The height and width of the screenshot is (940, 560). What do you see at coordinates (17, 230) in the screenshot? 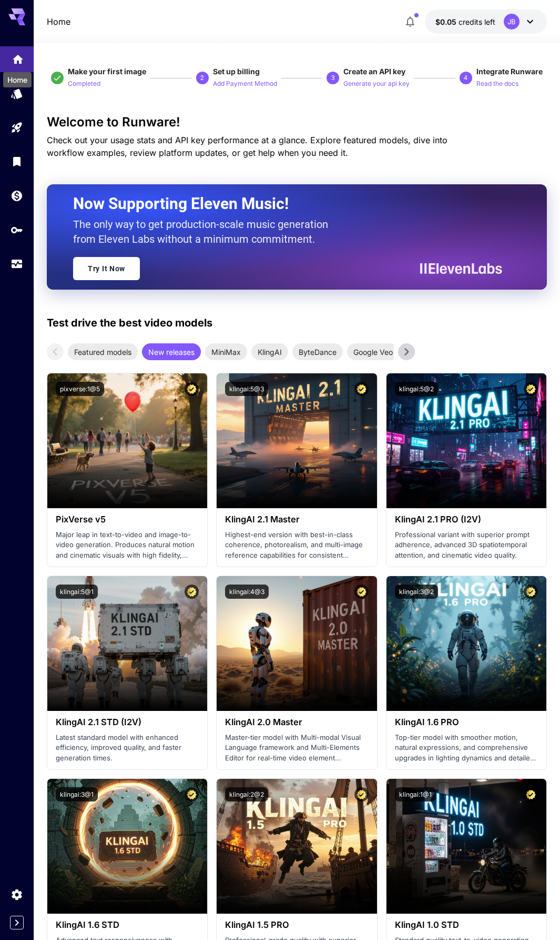
I see `div: API Keys` at bounding box center [17, 230].